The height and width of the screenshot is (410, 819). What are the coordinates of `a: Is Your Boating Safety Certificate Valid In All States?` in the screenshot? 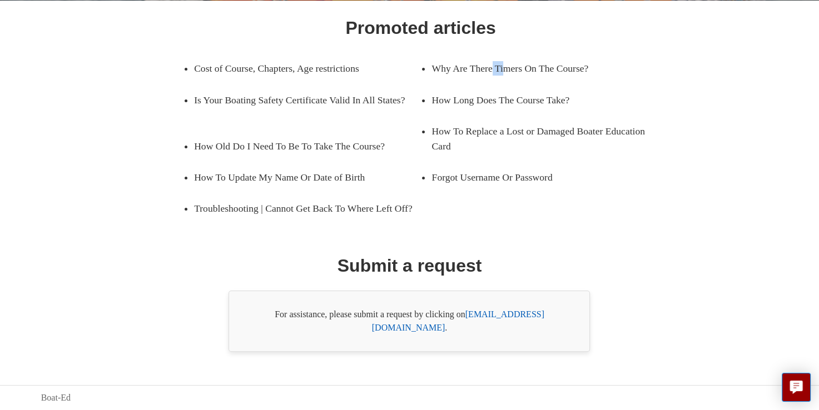 It's located at (307, 100).